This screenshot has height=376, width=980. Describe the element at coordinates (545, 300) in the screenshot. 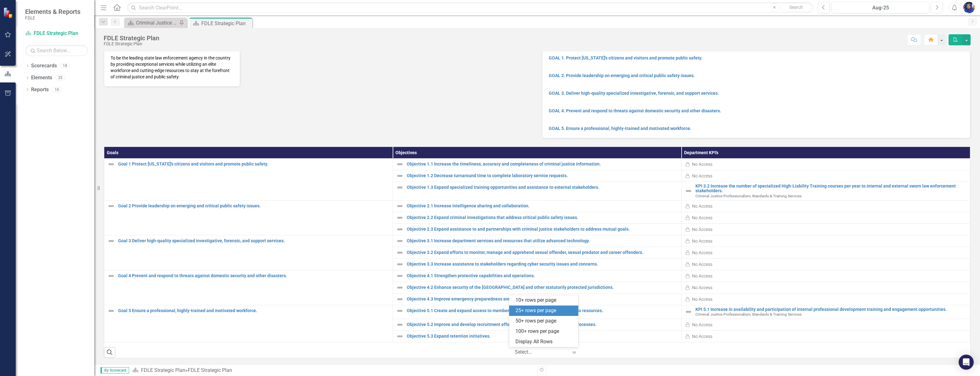

I see `div: 10+ rows per page` at that location.